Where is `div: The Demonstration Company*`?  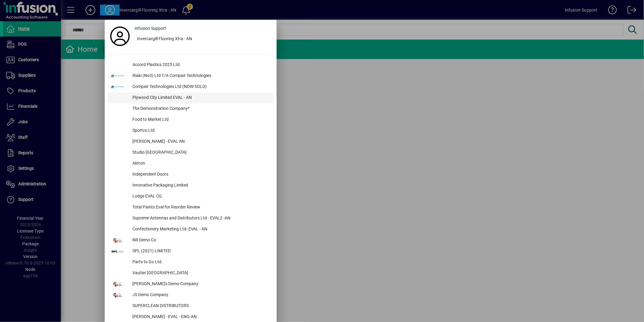 div: The Demonstration Company* is located at coordinates (201, 109).